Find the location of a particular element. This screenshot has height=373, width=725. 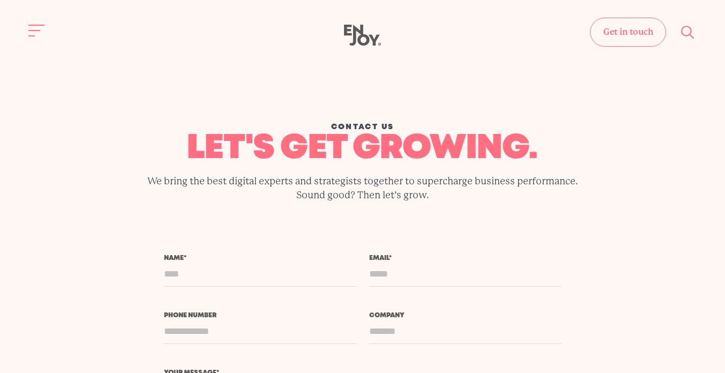

label: Email is located at coordinates (465, 258).